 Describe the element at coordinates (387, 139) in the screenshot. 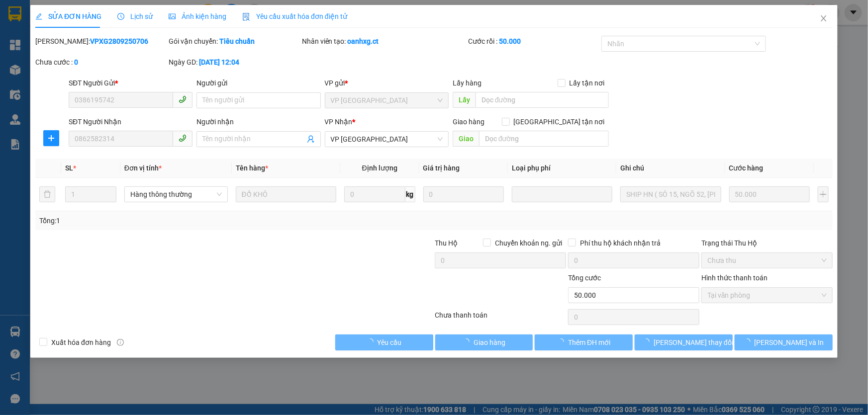

I see `span: VP Mỹ Đình` at that location.